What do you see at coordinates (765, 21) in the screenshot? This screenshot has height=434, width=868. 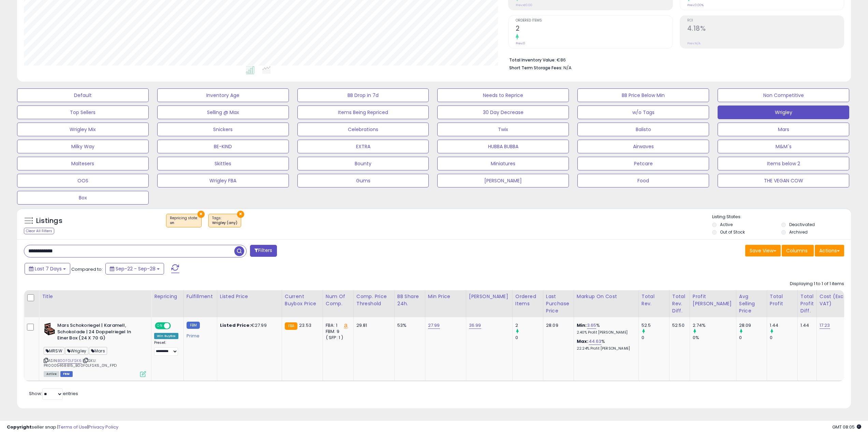 I see `span: ROI` at bounding box center [765, 21].